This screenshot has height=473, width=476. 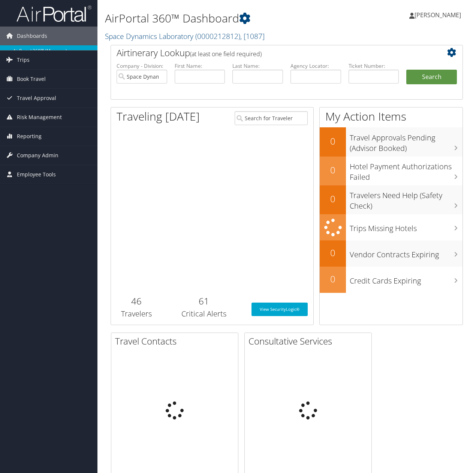 I want to click on button: Search, so click(x=431, y=77).